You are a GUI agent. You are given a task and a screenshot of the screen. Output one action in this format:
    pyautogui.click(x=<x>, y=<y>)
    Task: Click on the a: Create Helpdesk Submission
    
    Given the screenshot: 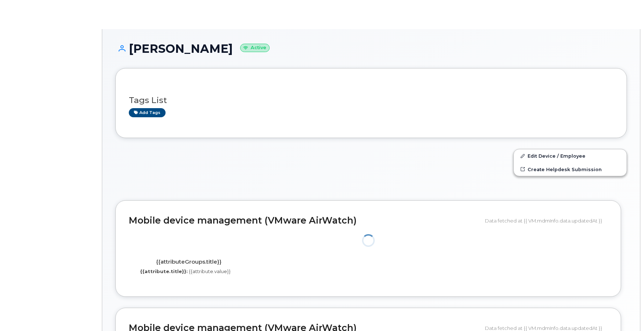 What is the action you would take?
    pyautogui.click(x=570, y=169)
    